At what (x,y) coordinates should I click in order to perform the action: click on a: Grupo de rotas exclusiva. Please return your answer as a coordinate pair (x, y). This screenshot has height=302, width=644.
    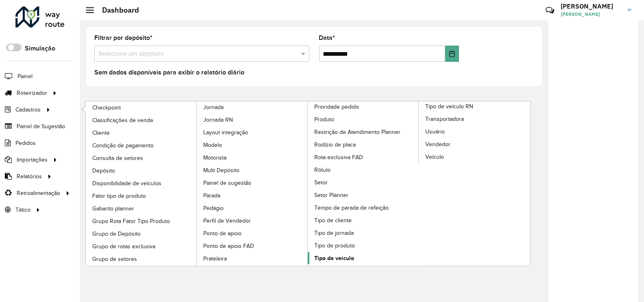
    Looking at the image, I should click on (142, 246).